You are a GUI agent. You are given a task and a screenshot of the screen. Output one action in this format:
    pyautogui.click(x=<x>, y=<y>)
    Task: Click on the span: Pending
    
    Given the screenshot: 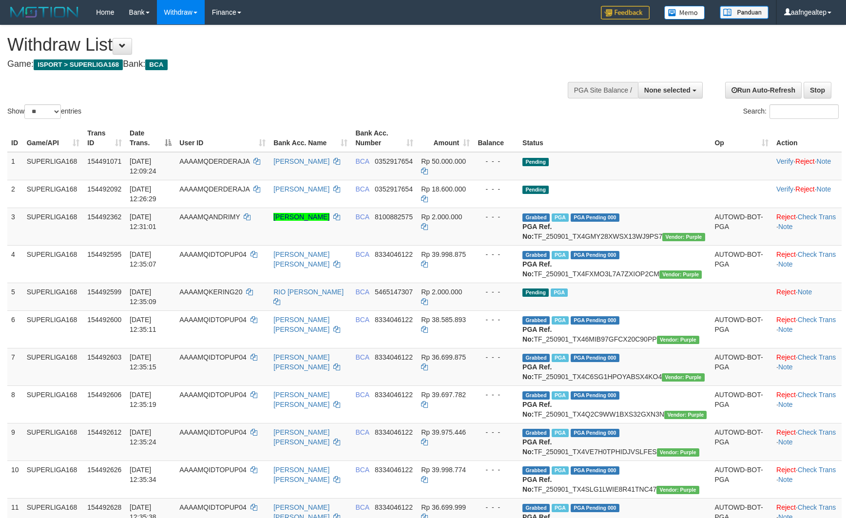 What is the action you would take?
    pyautogui.click(x=535, y=162)
    